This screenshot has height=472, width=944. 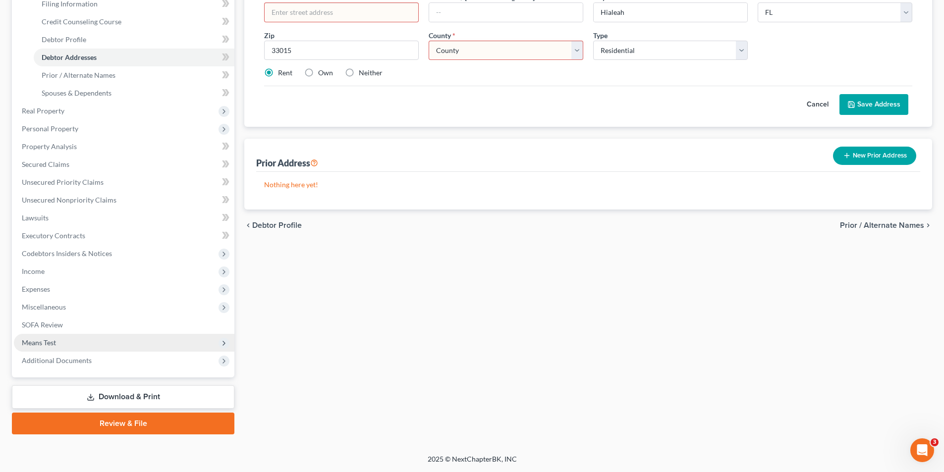 What do you see at coordinates (886, 225) in the screenshot?
I see `button: Prior / Alternate Names chevron_right` at bounding box center [886, 225].